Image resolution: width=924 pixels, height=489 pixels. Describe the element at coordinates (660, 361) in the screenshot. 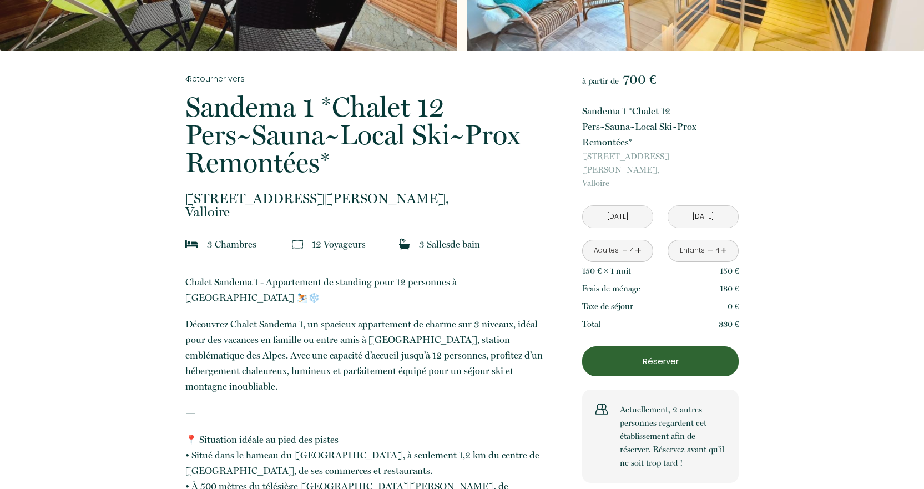

I see `button: Réserver` at that location.